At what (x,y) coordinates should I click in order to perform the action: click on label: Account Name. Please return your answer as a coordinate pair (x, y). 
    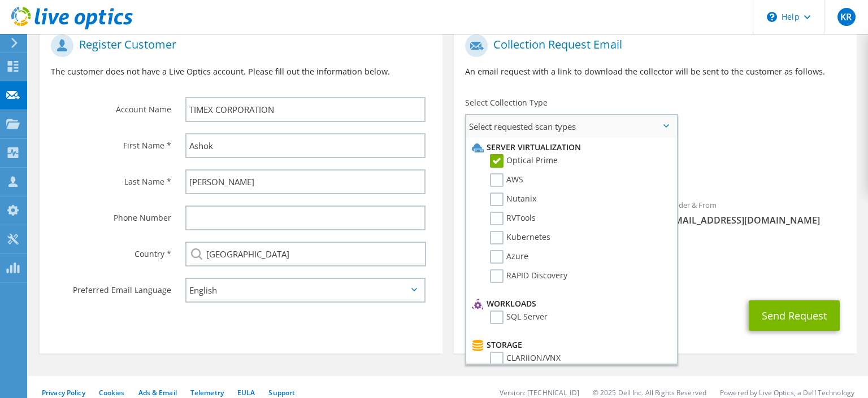
    Looking at the image, I should click on (111, 106).